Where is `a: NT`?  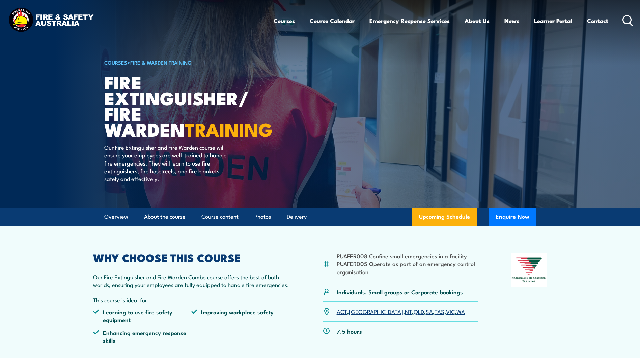
a: NT is located at coordinates (408, 312).